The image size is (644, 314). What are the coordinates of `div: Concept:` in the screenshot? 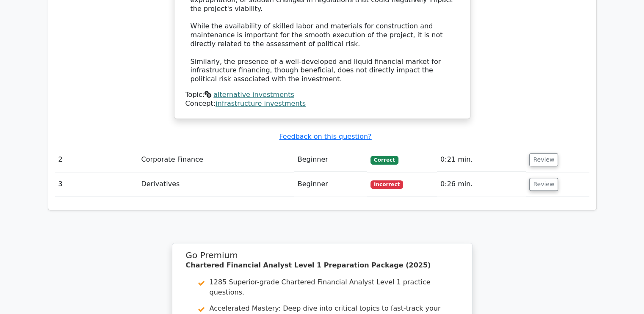 It's located at (322, 103).